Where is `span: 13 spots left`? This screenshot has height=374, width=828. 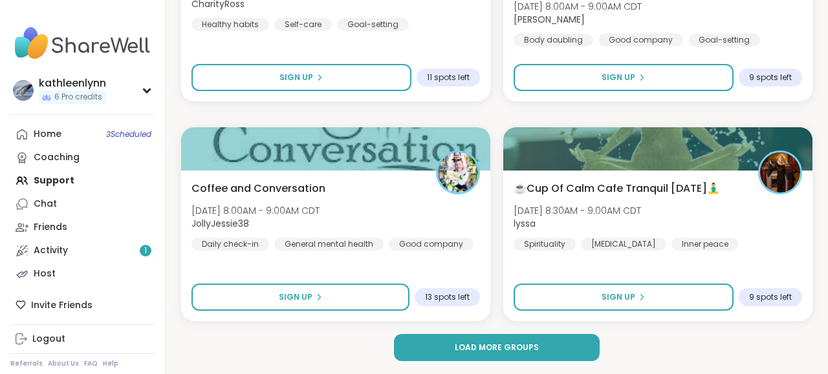 span: 13 spots left is located at coordinates (447, 297).